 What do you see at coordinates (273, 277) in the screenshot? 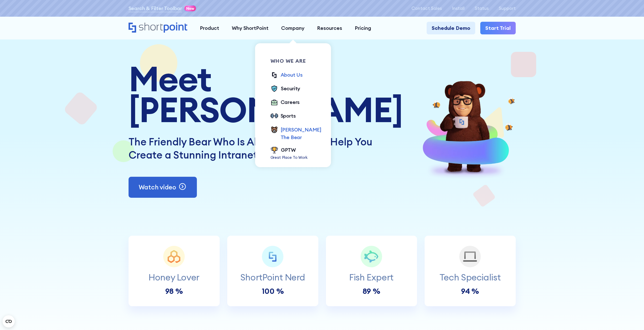
I see `p: ShortPoint Nerd` at bounding box center [273, 277].